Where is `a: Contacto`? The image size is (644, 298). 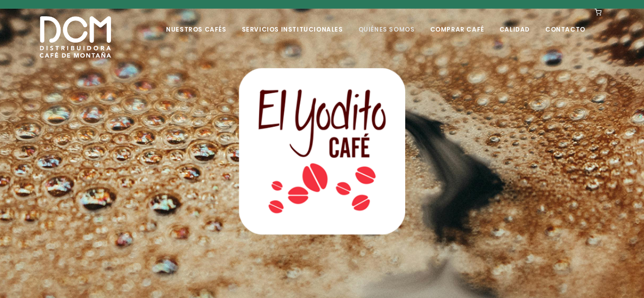 a: Contacto is located at coordinates (565, 22).